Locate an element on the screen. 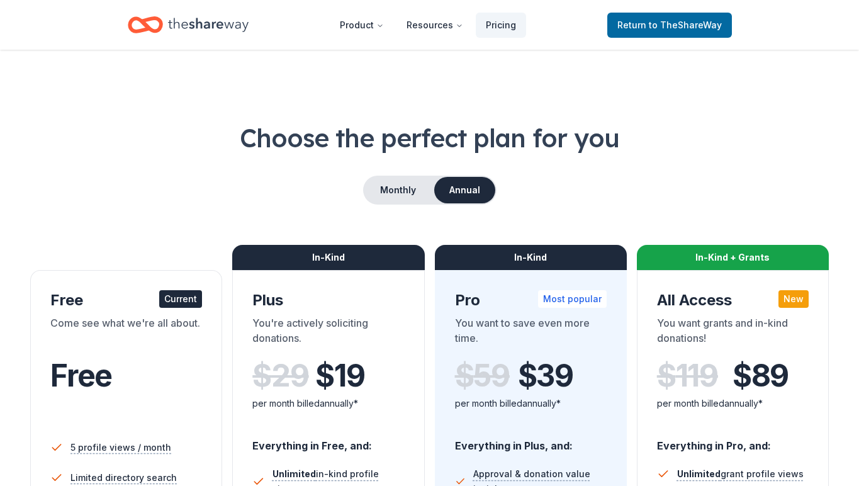  a: Pricing is located at coordinates (501, 25).